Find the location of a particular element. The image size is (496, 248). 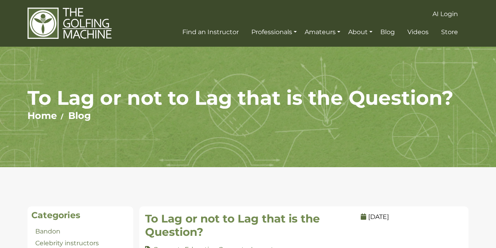

a: Find an Instructor is located at coordinates (210, 32).